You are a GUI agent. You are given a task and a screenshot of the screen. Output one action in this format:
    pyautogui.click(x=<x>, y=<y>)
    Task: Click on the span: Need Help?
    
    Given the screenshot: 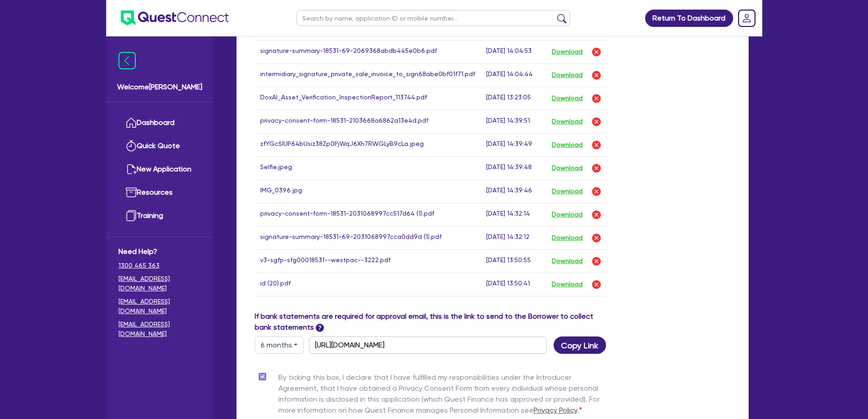 What is the action you would take?
    pyautogui.click(x=159, y=251)
    